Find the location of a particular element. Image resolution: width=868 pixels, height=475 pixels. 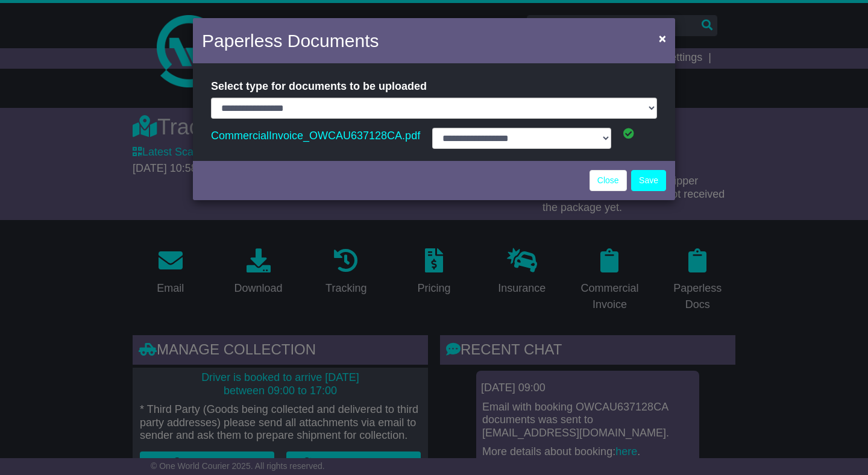

label: Select type for documents to be uploaded is located at coordinates (319, 86).